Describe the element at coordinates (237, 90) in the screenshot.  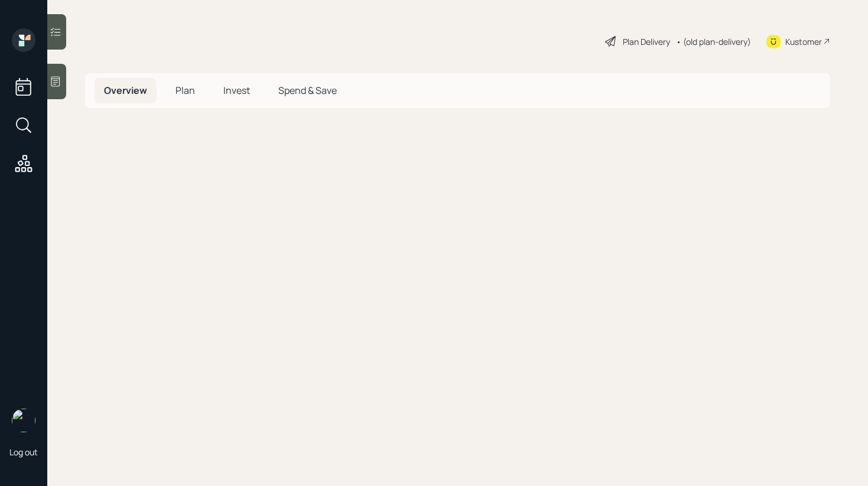
I see `span: Invest` at that location.